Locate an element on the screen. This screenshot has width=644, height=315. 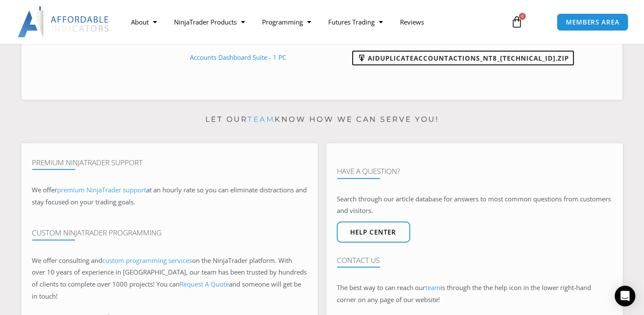
div: Open Intercom Messenger is located at coordinates (625, 296).